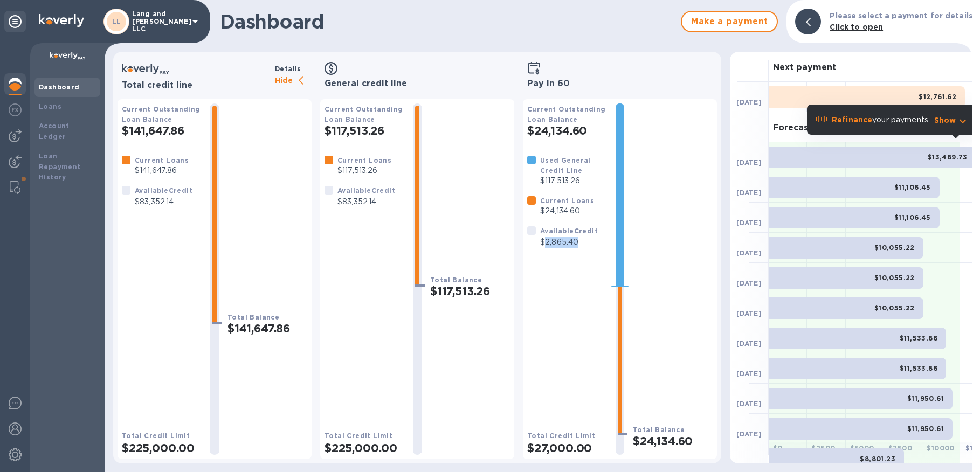 Image resolution: width=980 pixels, height=472 pixels. Describe the element at coordinates (293, 81) in the screenshot. I see `p: Hide` at that location.